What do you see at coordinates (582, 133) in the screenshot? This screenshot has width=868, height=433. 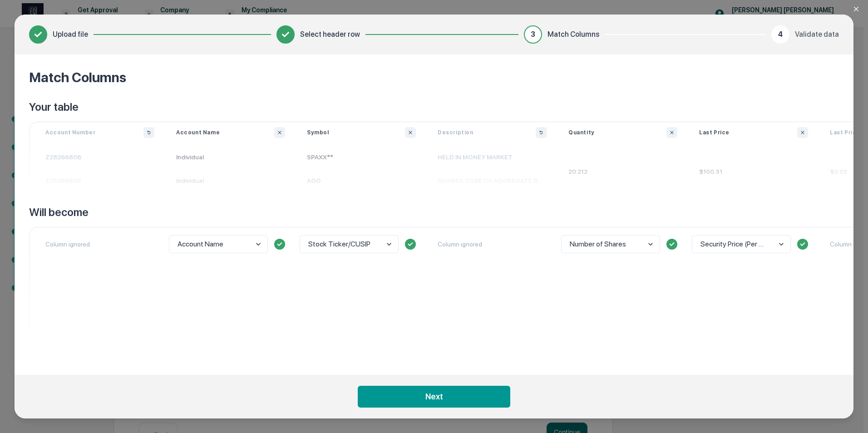 I see `p: Quantity` at bounding box center [582, 133].